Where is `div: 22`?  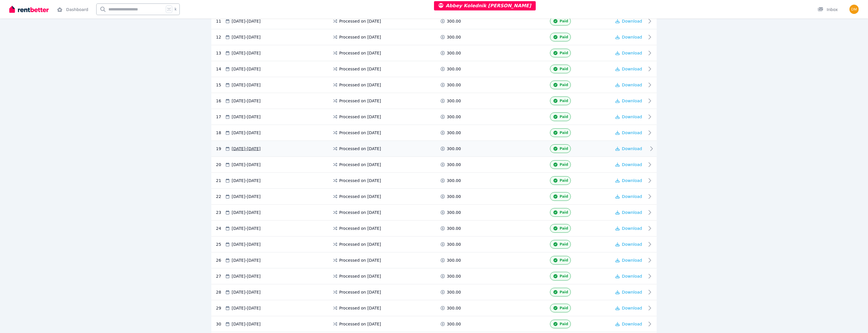 div: 22 is located at coordinates (220, 196).